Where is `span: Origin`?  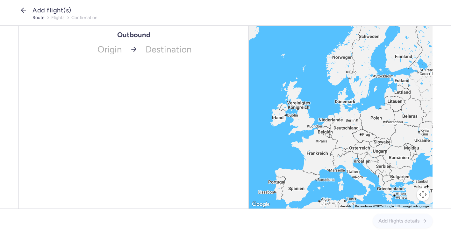 span: Origin is located at coordinates (72, 49).